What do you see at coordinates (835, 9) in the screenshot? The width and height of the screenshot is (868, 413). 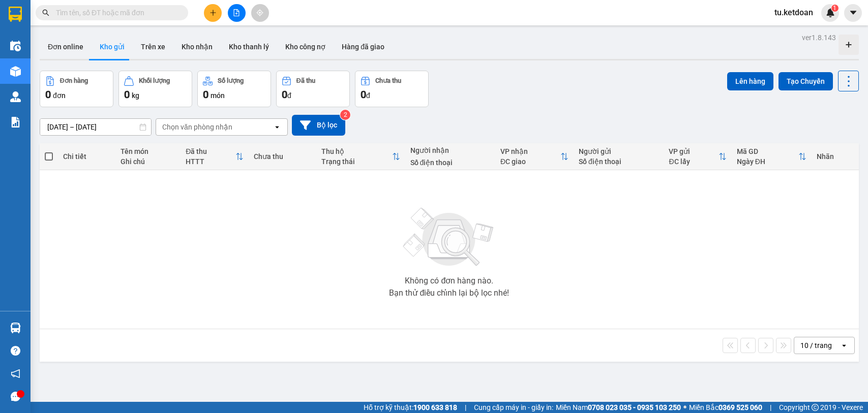 I see `sup: 1` at bounding box center [835, 9].